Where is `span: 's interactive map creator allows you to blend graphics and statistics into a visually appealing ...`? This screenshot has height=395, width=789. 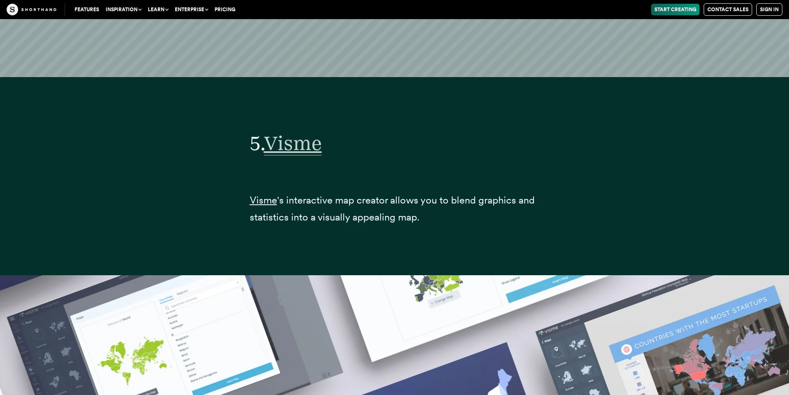 span: 's interactive map creator allows you to blend graphics and statistics into a visually appealing ... is located at coordinates (392, 208).